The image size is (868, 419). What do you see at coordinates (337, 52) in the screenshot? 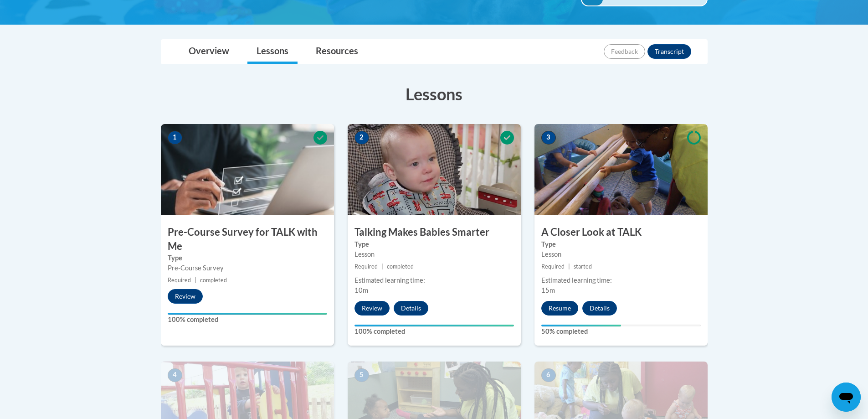
I see `a: Resources` at bounding box center [337, 52].